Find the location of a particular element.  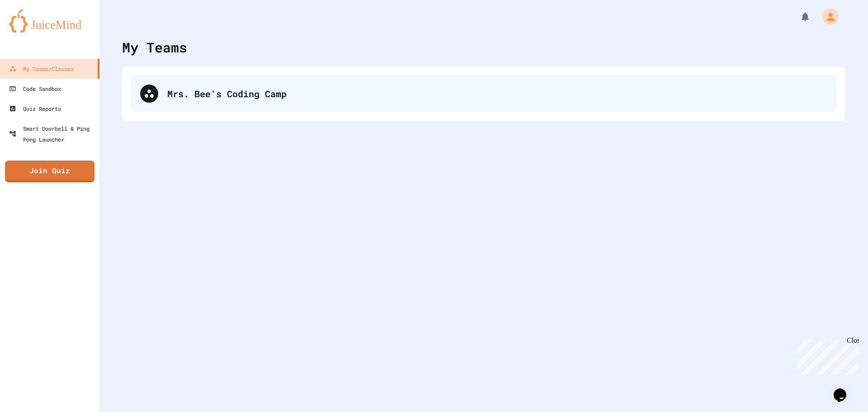

div: Smart Doorbell & Ping Pong Launcher is located at coordinates (53, 133).